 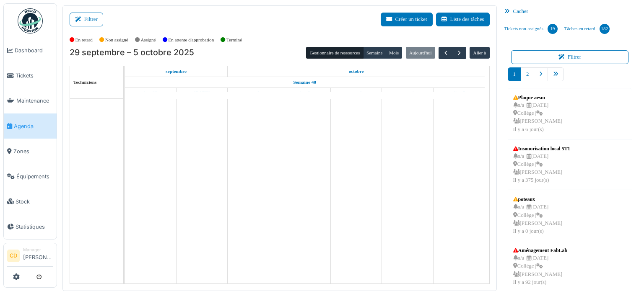 I want to click on span: Tickets, so click(x=34, y=76).